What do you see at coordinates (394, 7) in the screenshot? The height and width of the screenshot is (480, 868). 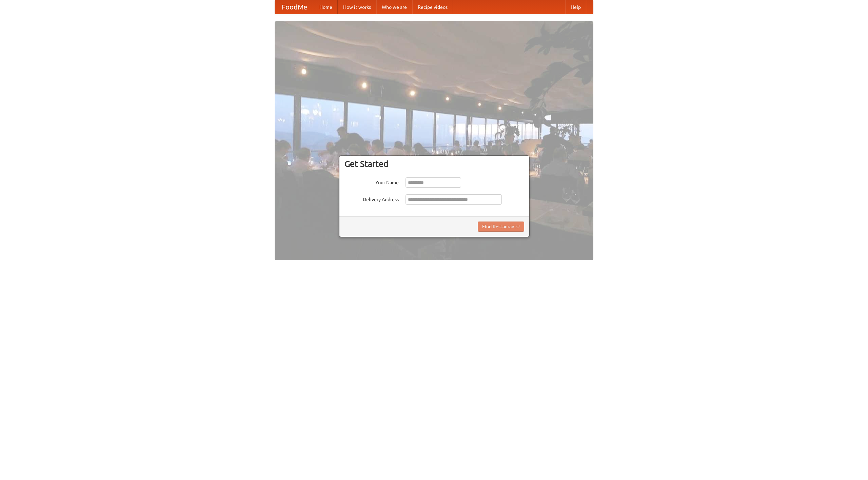 I see `a: Who we are` at bounding box center [394, 7].